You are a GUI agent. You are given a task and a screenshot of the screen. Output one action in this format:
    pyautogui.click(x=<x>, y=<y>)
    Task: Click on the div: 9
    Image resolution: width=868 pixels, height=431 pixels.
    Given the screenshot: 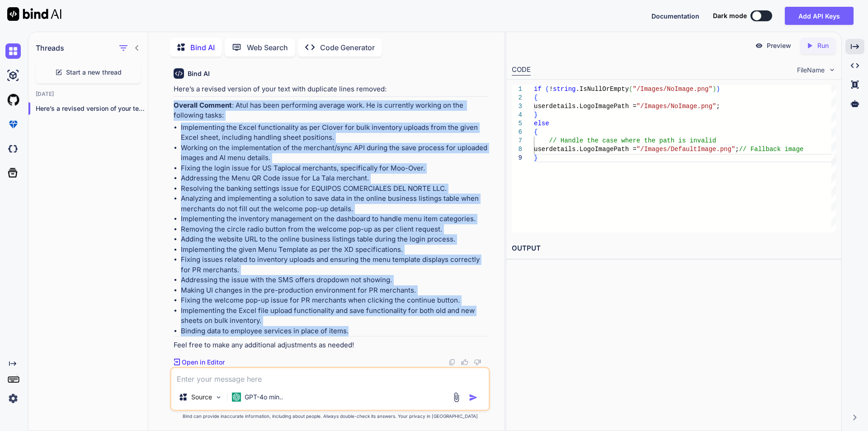 What is the action you would take?
    pyautogui.click(x=517, y=158)
    